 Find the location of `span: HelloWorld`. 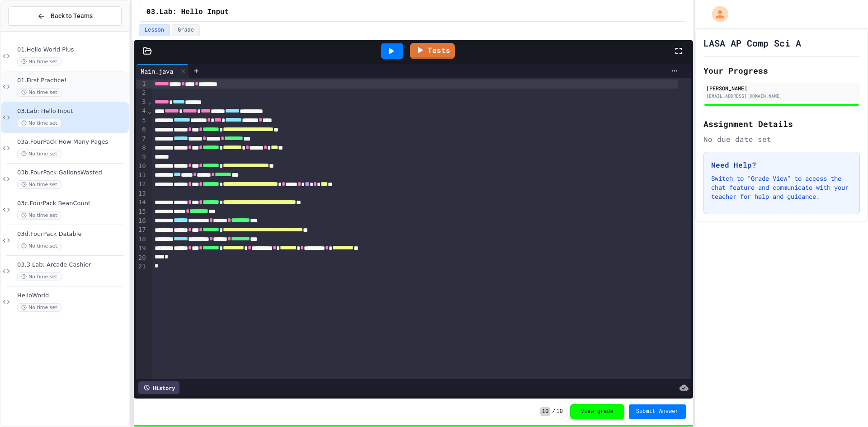

span: HelloWorld is located at coordinates (71, 295).